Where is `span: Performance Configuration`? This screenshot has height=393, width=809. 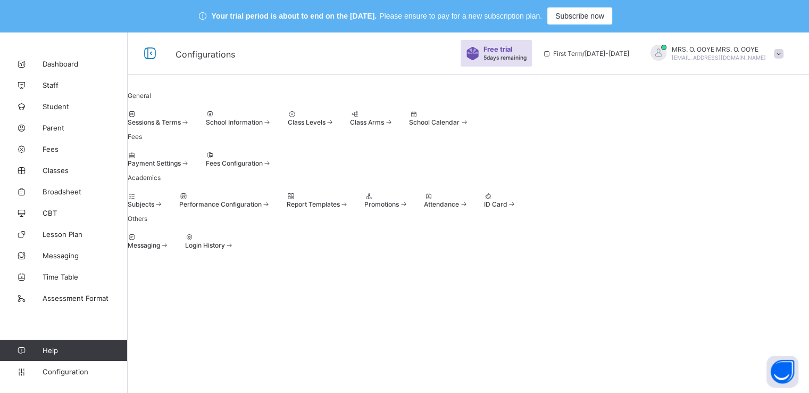 span: Performance Configuration is located at coordinates (220, 204).